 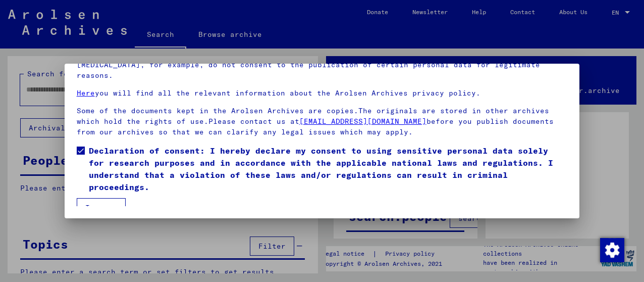 What do you see at coordinates (612, 250) in the screenshot?
I see `img: Change consent` at bounding box center [612, 250].